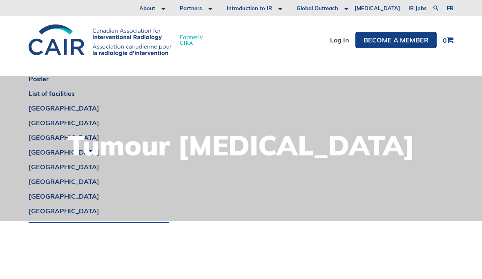 The image size is (482, 279). I want to click on a: Log In, so click(339, 40).